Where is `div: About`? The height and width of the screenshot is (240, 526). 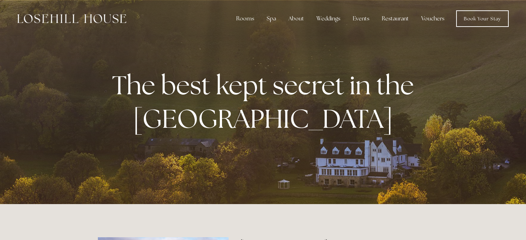 div: About is located at coordinates (296, 19).